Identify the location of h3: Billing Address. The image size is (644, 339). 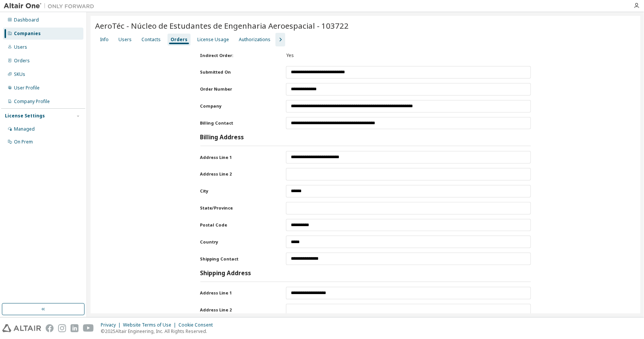
(222, 137).